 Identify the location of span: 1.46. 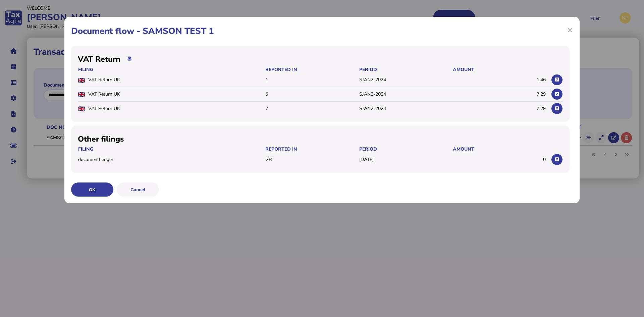
(541, 79).